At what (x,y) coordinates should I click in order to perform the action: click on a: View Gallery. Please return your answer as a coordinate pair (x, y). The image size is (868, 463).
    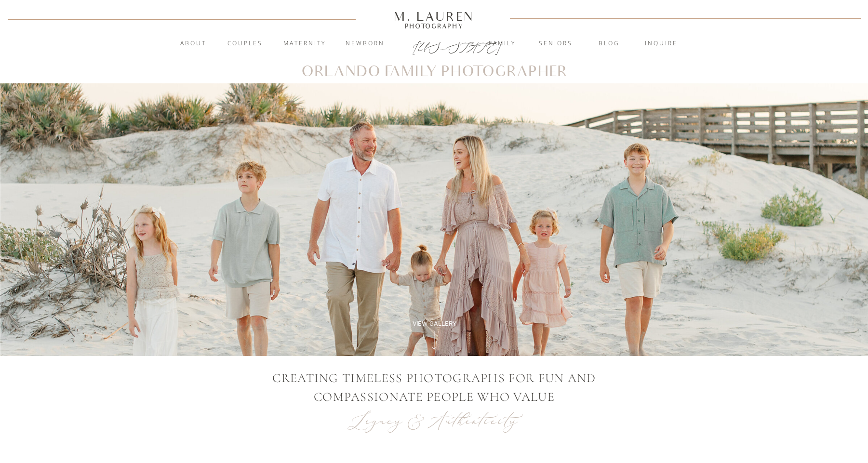
    Looking at the image, I should click on (435, 324).